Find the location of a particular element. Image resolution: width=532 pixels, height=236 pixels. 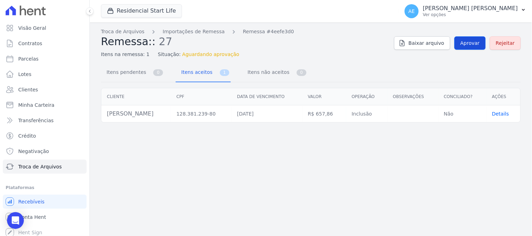

span: Rejeitar is located at coordinates (505, 43).